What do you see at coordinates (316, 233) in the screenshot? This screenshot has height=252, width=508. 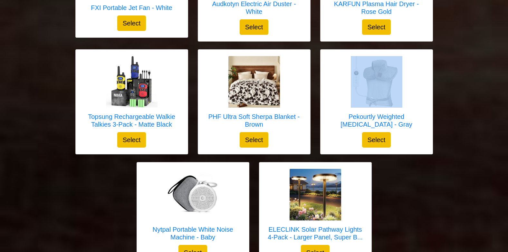 I see `h5: ELECLINK Solar Pathway Lights 4-Pack - Larger Panel, Super B...` at bounding box center [316, 233].